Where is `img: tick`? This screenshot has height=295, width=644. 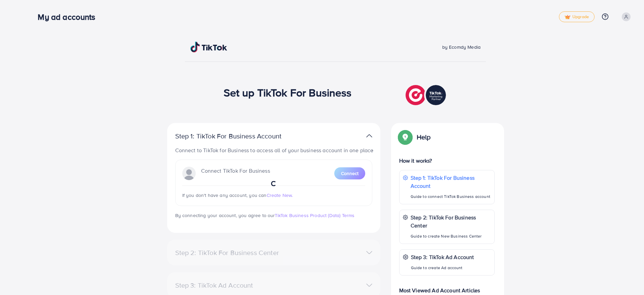 img: tick is located at coordinates (567, 17).